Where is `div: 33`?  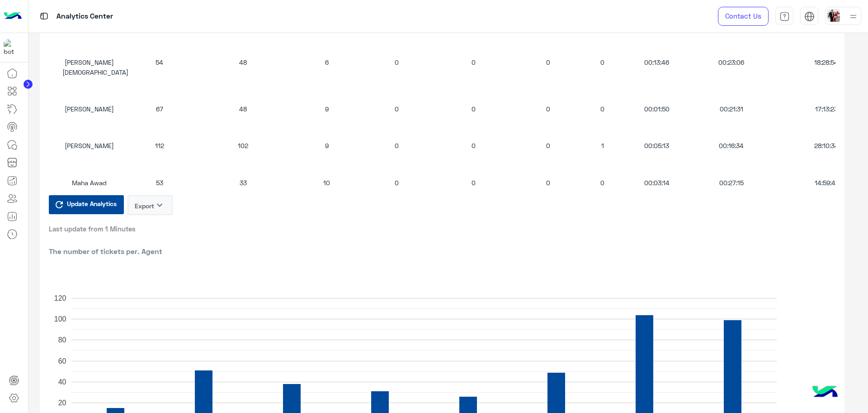
div: 33 is located at coordinates (243, 182).